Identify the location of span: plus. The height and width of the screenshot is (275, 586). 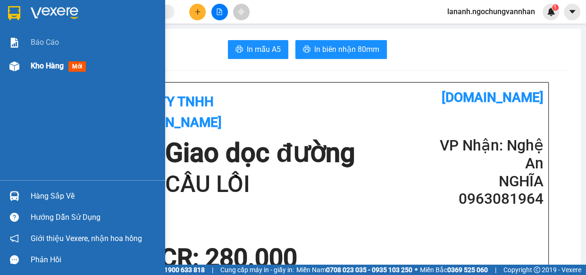
(198, 12).